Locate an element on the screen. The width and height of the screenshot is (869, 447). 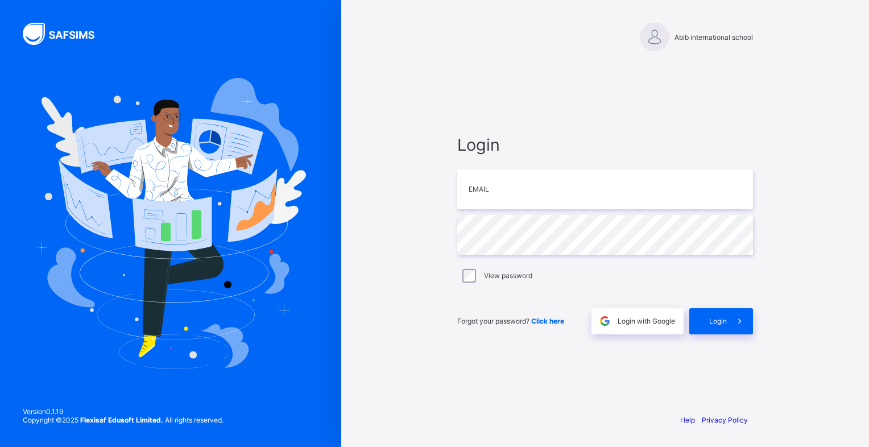
span: Login with Google is located at coordinates (646, 321).